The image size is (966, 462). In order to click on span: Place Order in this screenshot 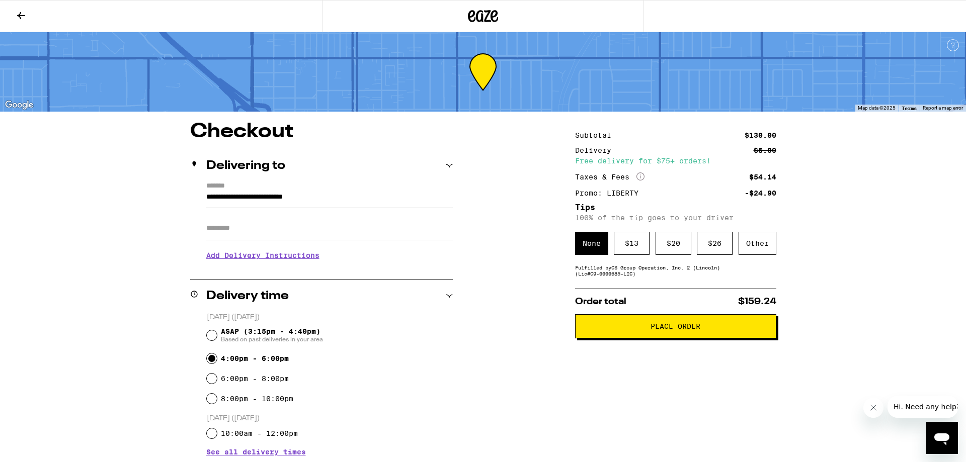, I will do `click(675, 327)`.